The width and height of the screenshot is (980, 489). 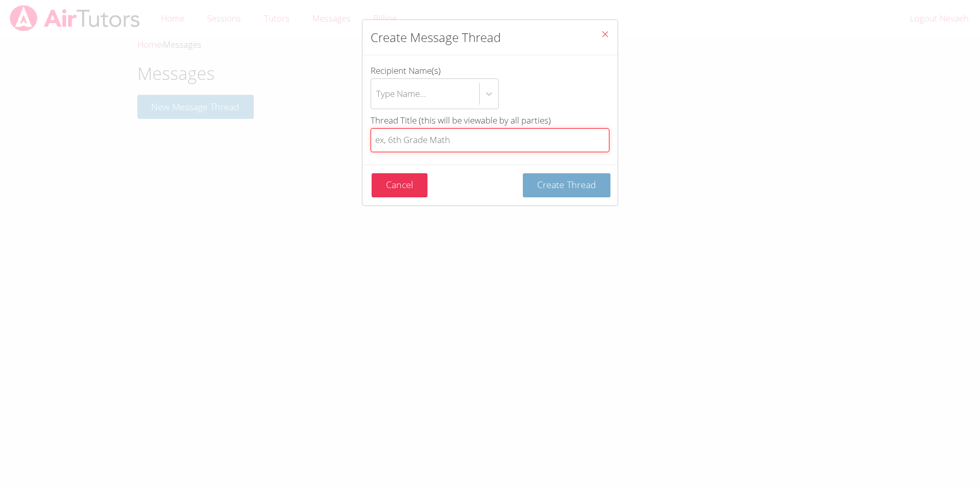 I want to click on span: Thread Title (this will be viewable by all parties), so click(x=461, y=120).